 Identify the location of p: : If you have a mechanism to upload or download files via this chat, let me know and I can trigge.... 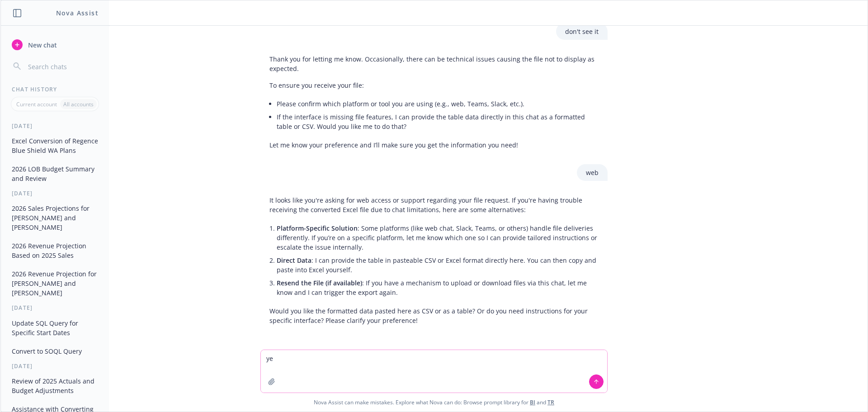
(437, 288).